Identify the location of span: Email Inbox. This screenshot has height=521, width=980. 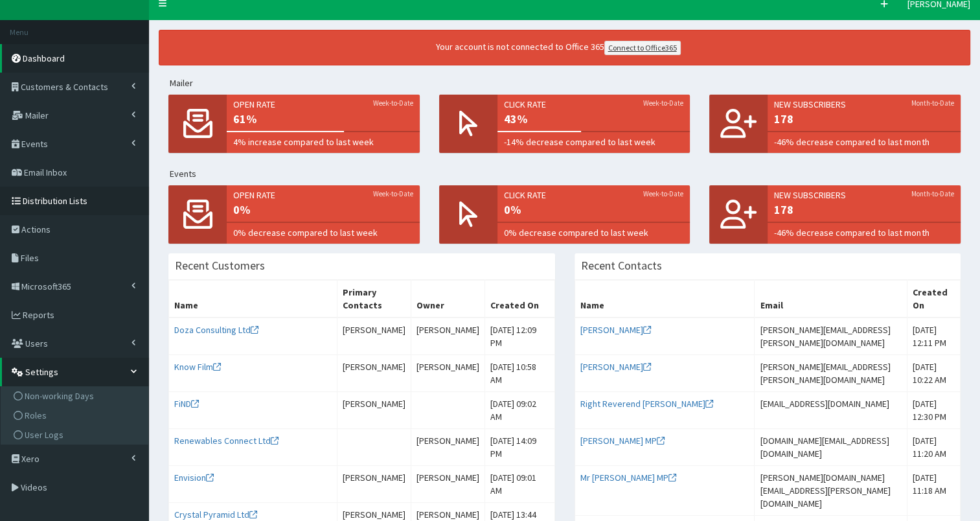
(45, 173).